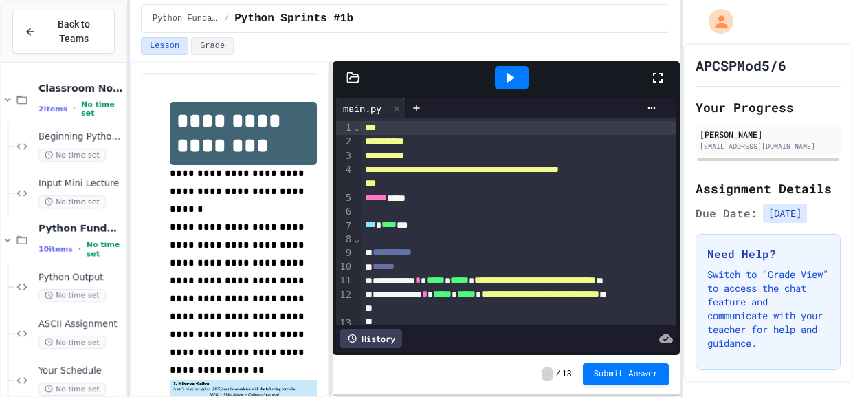 This screenshot has width=853, height=397. I want to click on span: Classroom Notes, so click(80, 88).